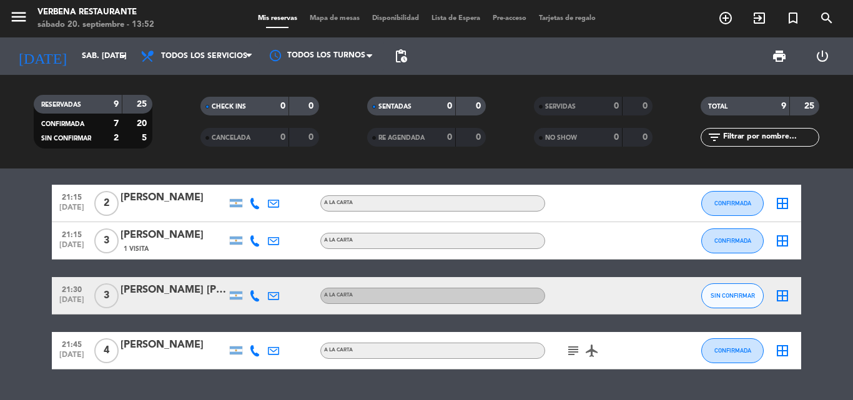 The width and height of the screenshot is (853, 400). What do you see at coordinates (822, 56) in the screenshot?
I see `div: LOG OUT` at bounding box center [822, 56].